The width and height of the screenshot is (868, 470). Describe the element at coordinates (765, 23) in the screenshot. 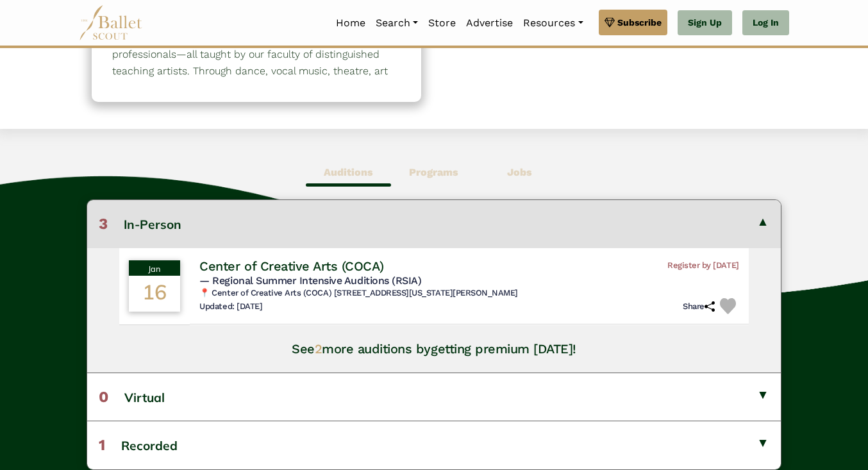

I see `a: Log In` at that location.